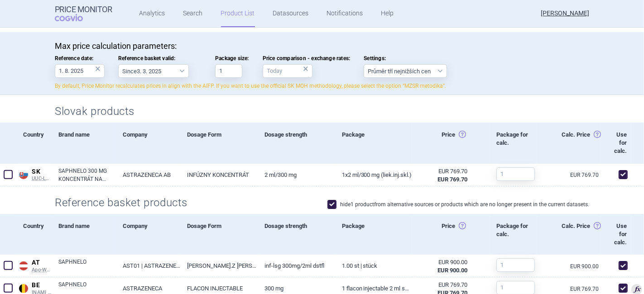 The image size is (644, 294). I want to click on strong: Price Monitor, so click(83, 10).